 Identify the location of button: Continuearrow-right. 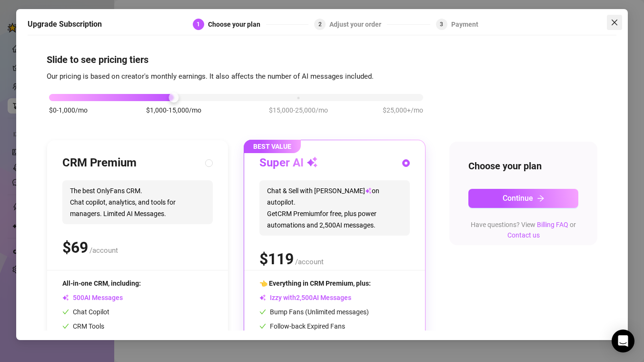
(523, 198).